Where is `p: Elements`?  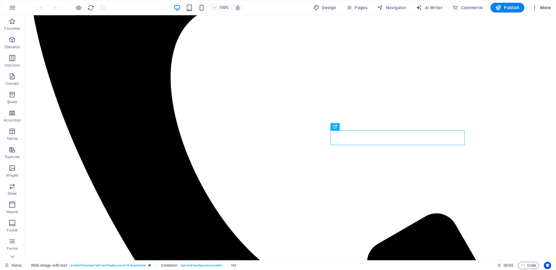 p: Elements is located at coordinates (12, 47).